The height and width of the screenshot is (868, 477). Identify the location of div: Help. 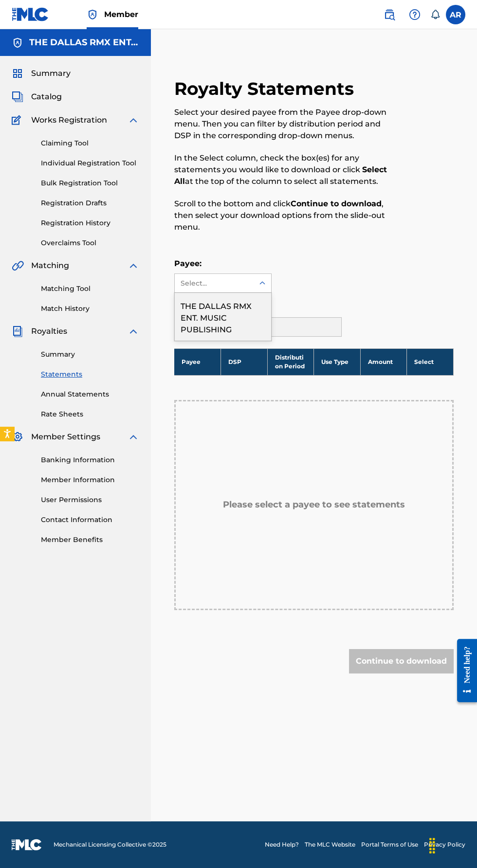
(414, 14).